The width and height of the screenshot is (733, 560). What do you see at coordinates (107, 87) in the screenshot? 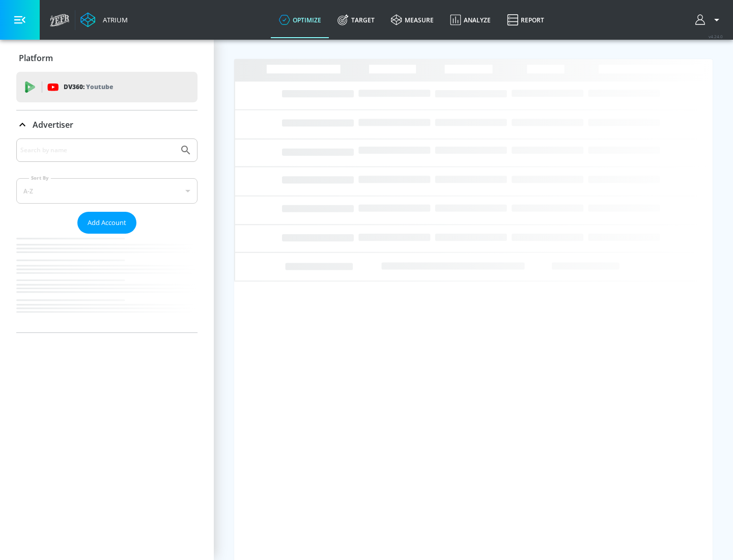
I see `div: DV360: Youtube` at bounding box center [107, 87].